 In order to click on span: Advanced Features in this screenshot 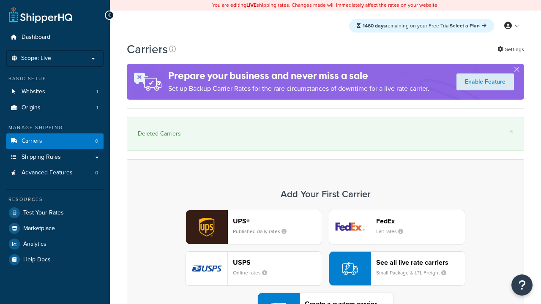, I will do `click(47, 173)`.